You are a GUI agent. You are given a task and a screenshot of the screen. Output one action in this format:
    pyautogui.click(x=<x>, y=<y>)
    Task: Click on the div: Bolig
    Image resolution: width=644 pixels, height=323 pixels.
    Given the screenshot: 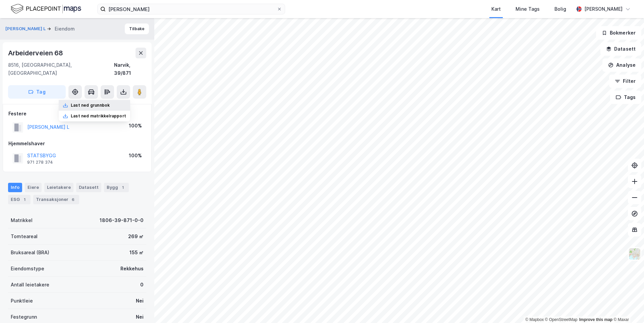 What is the action you would take?
    pyautogui.click(x=560, y=9)
    